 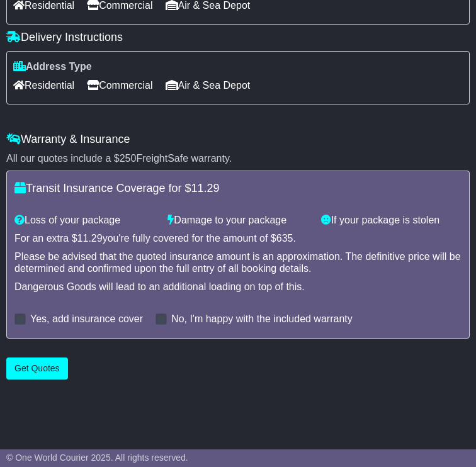 What do you see at coordinates (52, 66) in the screenshot?
I see `label: Address Type` at bounding box center [52, 66].